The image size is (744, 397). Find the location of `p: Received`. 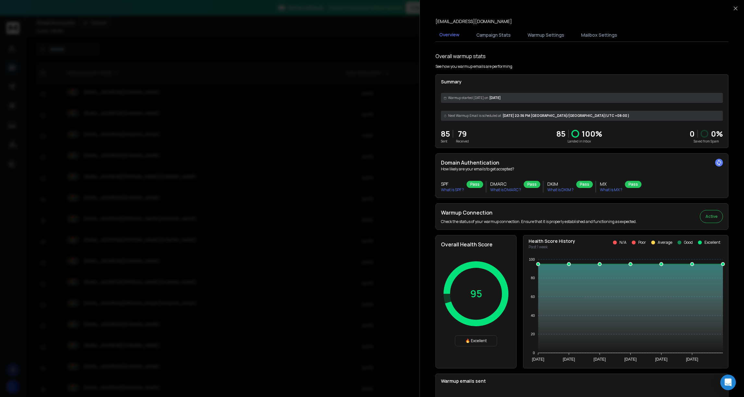

p: Received is located at coordinates (463, 141).